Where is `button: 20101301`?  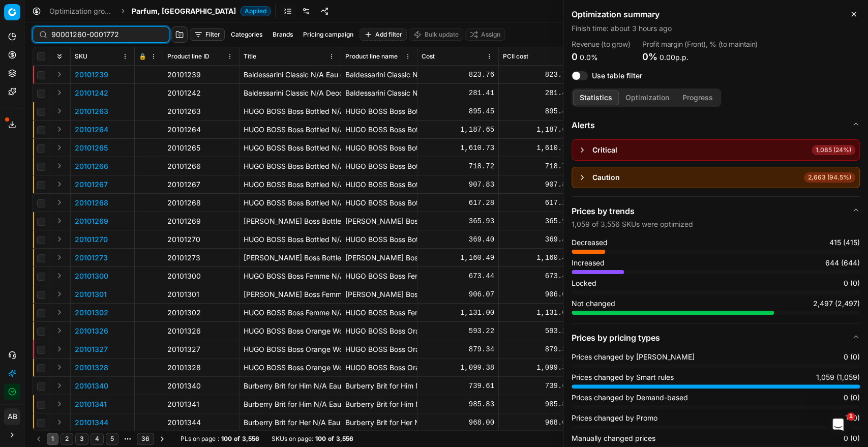
button: 20101301 is located at coordinates (91, 295).